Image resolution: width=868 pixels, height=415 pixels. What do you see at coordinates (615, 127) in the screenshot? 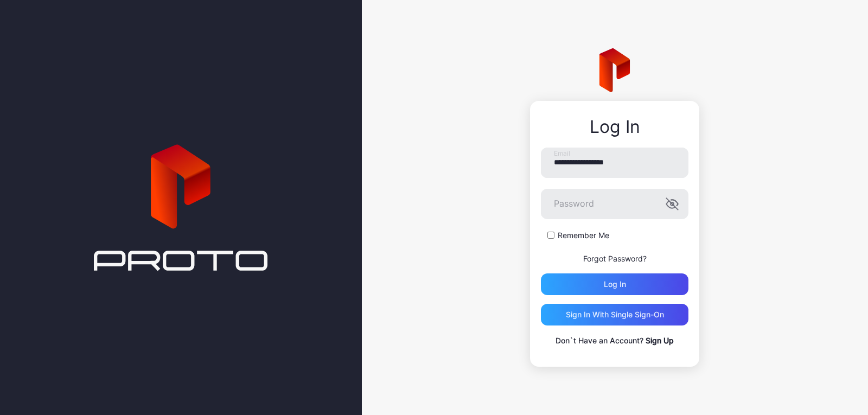
I see `div: Log In` at bounding box center [615, 127].